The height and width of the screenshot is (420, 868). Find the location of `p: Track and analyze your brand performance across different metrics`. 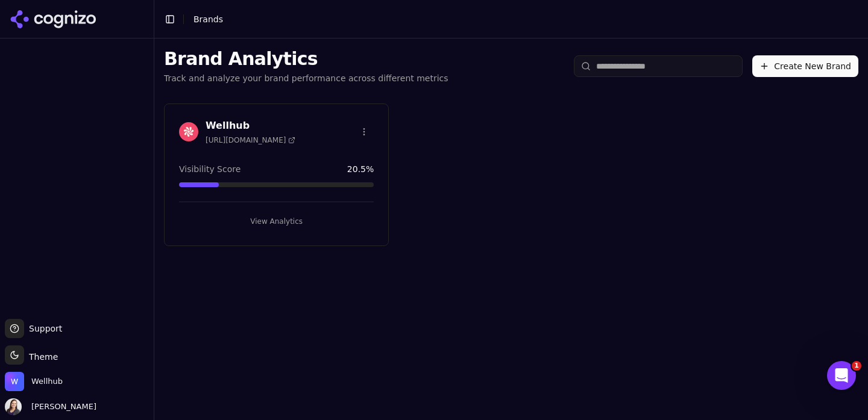

p: Track and analyze your brand performance across different metrics is located at coordinates (306, 78).